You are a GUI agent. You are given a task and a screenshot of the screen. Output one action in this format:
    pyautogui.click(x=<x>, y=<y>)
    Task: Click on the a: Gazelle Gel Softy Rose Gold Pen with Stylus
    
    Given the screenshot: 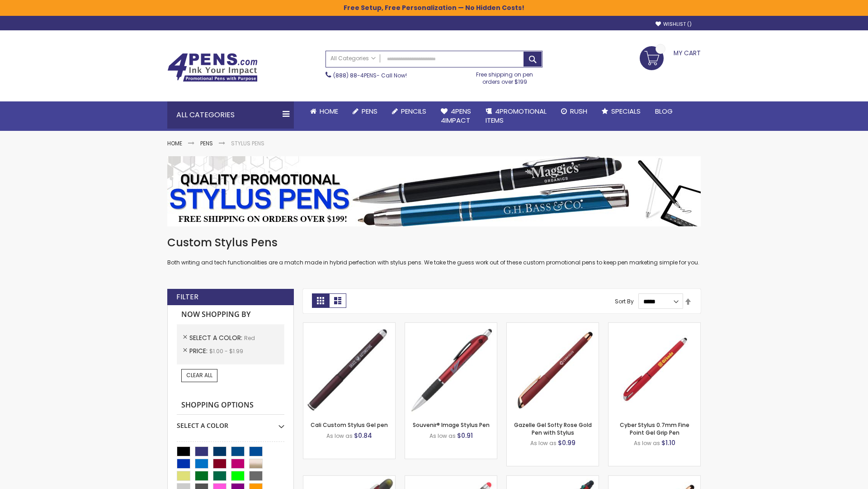 What is the action you would take?
    pyautogui.click(x=553, y=428)
    